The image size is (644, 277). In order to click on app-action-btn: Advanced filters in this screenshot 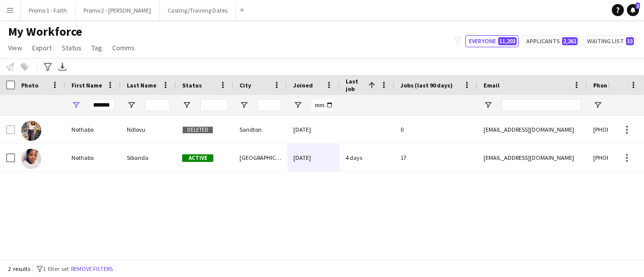, I will do `click(48, 67)`.